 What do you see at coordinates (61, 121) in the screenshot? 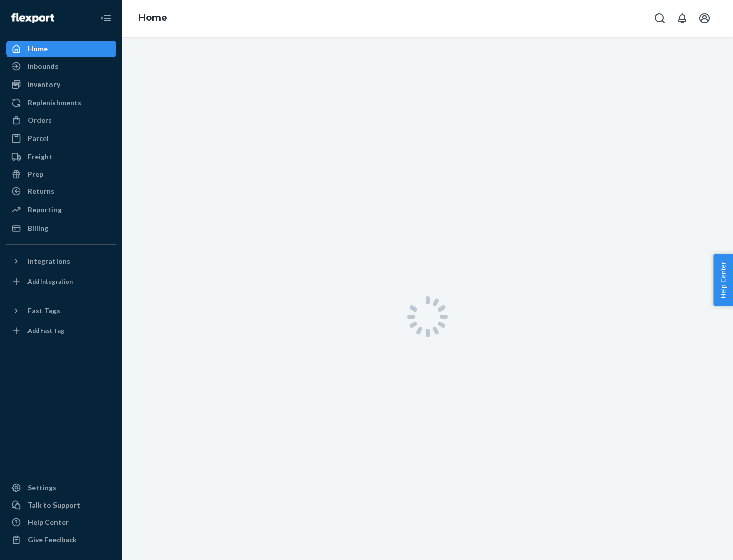
I see `a: Orders` at bounding box center [61, 121].